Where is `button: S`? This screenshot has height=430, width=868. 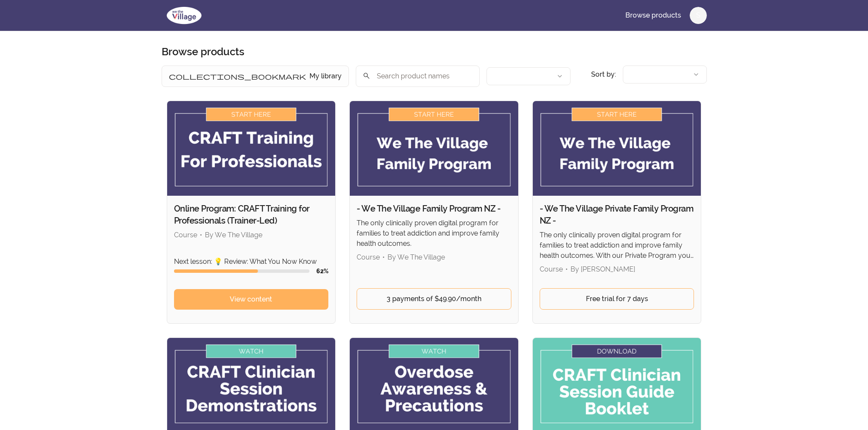
button: S is located at coordinates (698, 15).